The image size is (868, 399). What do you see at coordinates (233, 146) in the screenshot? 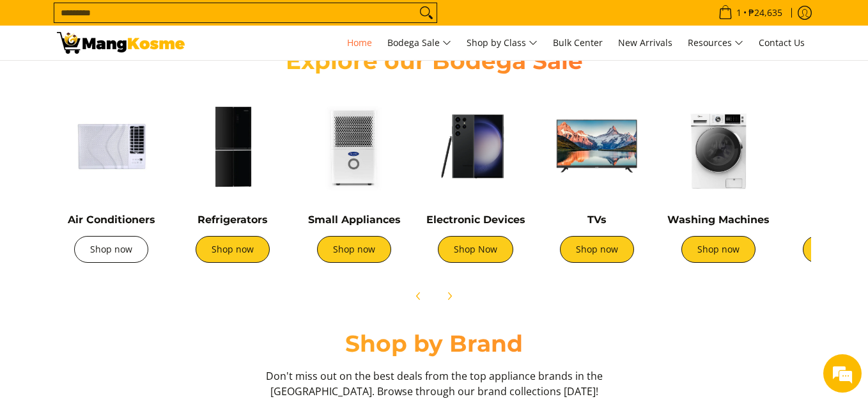
I see `img: Refrigerators` at bounding box center [233, 146].